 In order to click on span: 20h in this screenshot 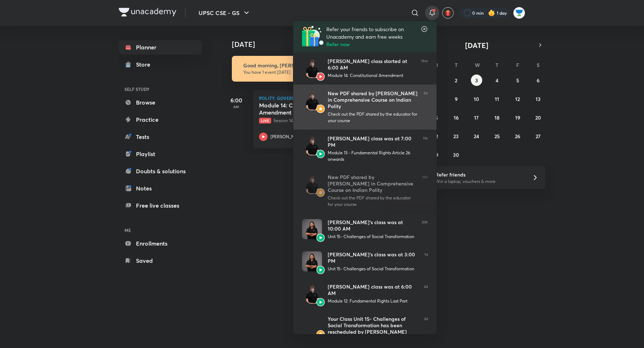, I will do `click(425, 229)`.